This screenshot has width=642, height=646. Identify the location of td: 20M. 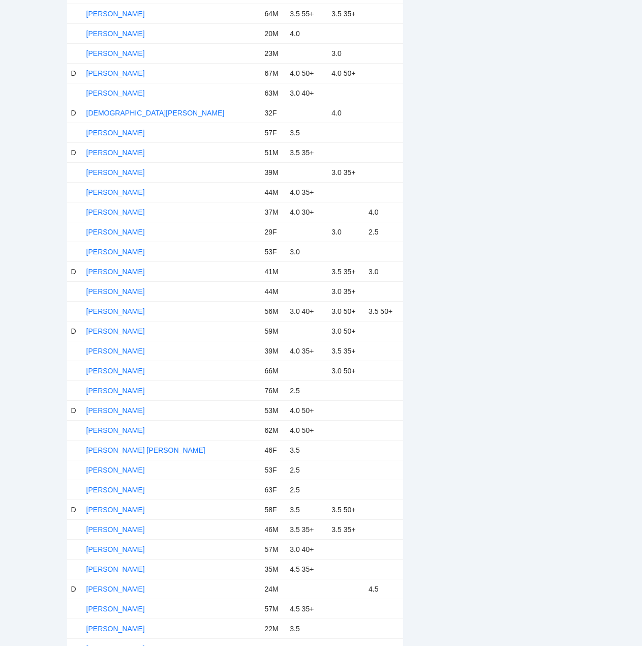
(273, 33).